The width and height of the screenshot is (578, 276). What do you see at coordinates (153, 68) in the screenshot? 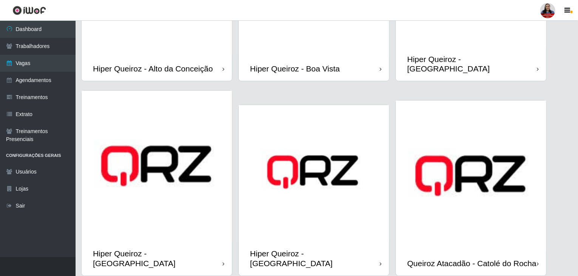
I see `div: Hiper Queiroz - Alto da Conceição` at bounding box center [153, 68].